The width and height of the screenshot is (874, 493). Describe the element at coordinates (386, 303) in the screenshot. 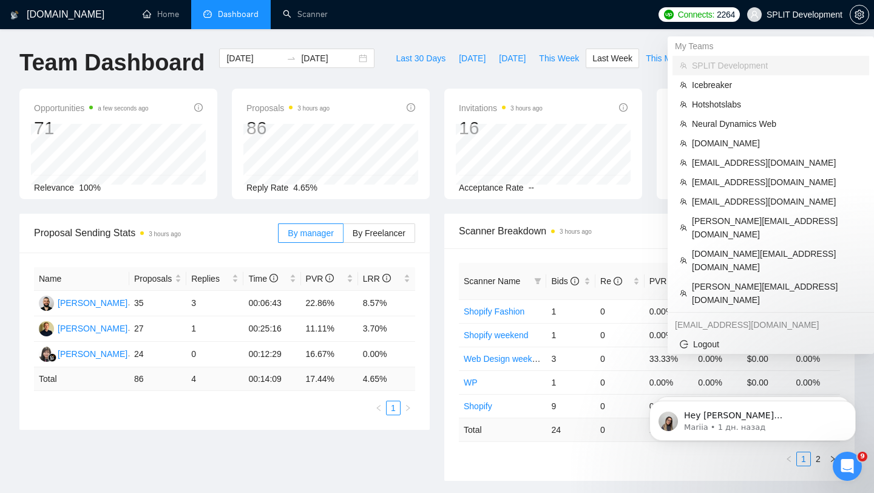

I see `td: 8.57%` at that location.